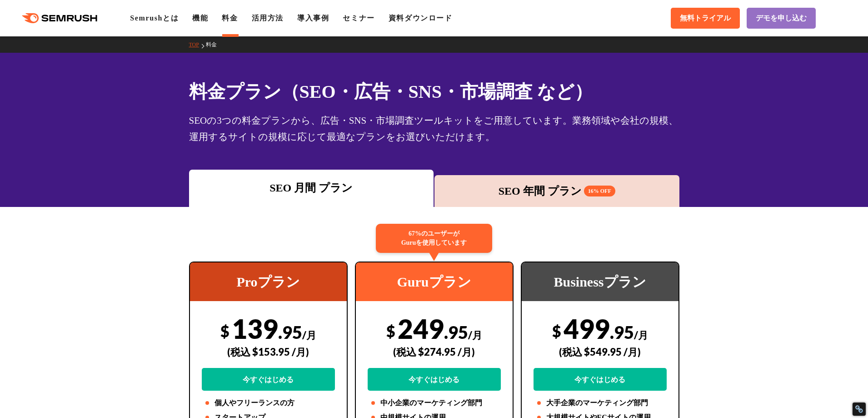 The width and height of the screenshot is (868, 418). Describe the element at coordinates (268, 403) in the screenshot. I see `li: 個人やフリーランスの方` at that location.